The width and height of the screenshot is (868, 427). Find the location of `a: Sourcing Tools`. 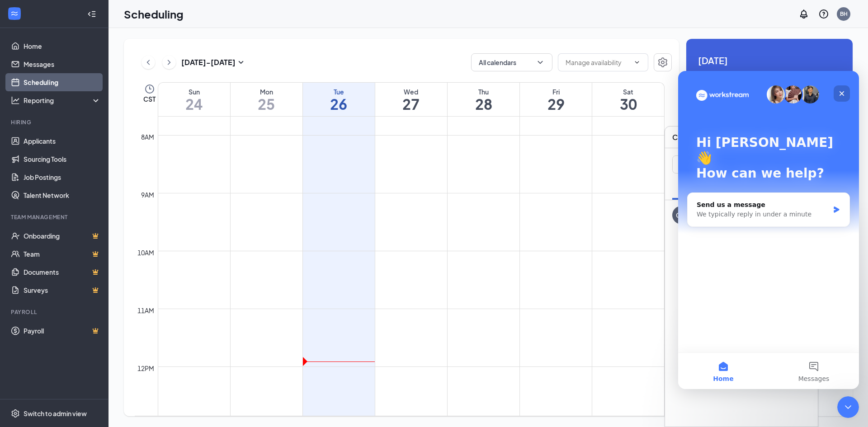

a: Sourcing Tools is located at coordinates (62, 159).